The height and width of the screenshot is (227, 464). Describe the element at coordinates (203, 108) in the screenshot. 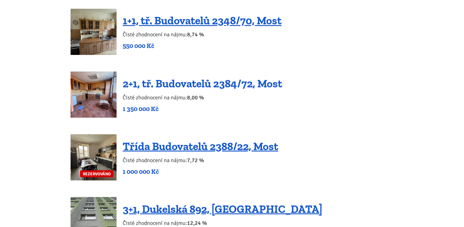

I see `p: 1 350 000 Kč` at that location.